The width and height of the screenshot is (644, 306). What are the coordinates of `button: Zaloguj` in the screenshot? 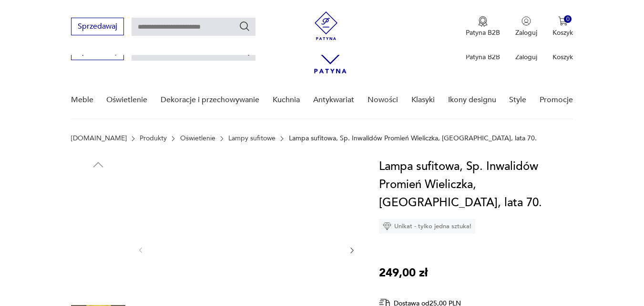 It's located at (526, 27).